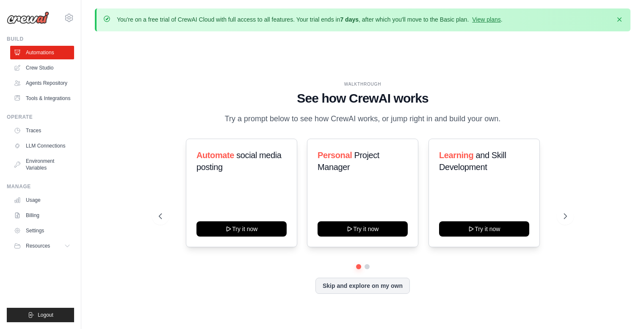  Describe the element at coordinates (42, 68) in the screenshot. I see `a: Crew Studio` at that location.